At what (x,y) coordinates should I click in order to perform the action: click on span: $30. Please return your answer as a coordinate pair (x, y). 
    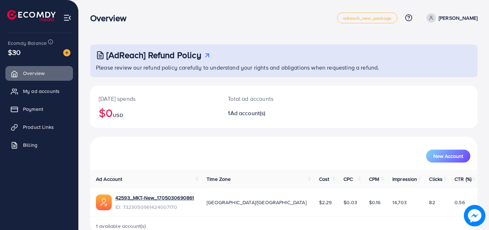
    Looking at the image, I should click on (14, 52).